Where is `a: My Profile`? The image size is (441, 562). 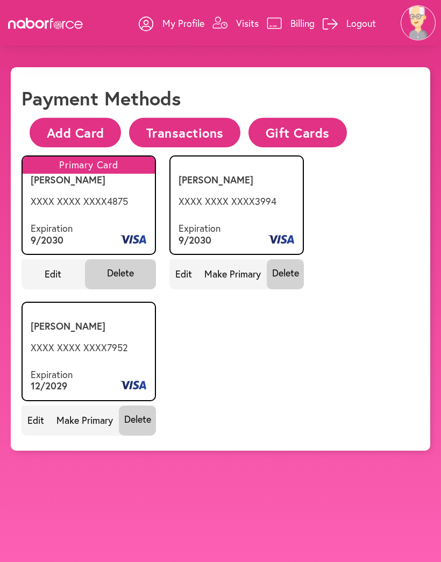
a: My Profile is located at coordinates (172, 23).